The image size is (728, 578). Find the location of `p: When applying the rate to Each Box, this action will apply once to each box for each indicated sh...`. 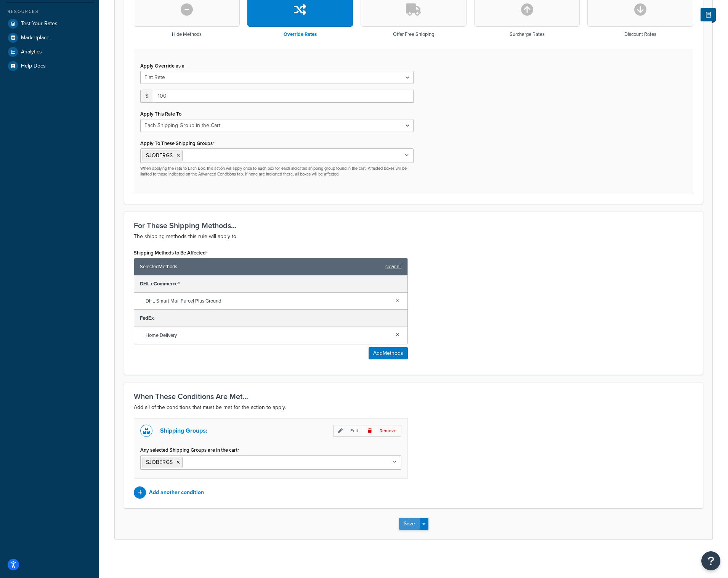

p: When applying the rate to Each Box, this action will apply once to each box for each indicated sh... is located at coordinates (277, 171).